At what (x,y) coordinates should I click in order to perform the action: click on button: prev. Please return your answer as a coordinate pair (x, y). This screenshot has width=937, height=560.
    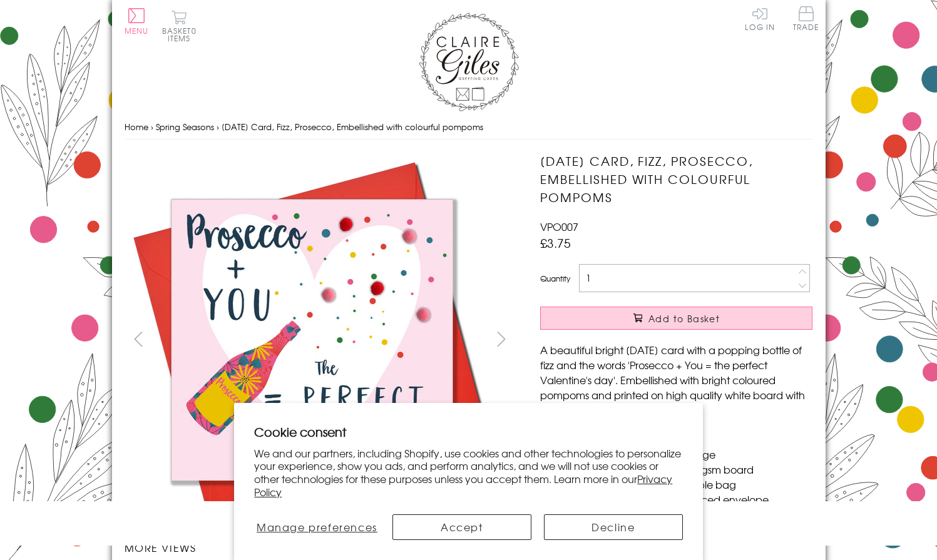
    Looking at the image, I should click on (138, 338).